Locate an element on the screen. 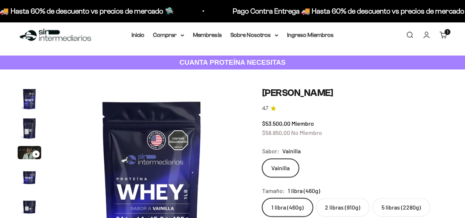 The image size is (465, 218). span: $53.500,00 is located at coordinates (276, 123).